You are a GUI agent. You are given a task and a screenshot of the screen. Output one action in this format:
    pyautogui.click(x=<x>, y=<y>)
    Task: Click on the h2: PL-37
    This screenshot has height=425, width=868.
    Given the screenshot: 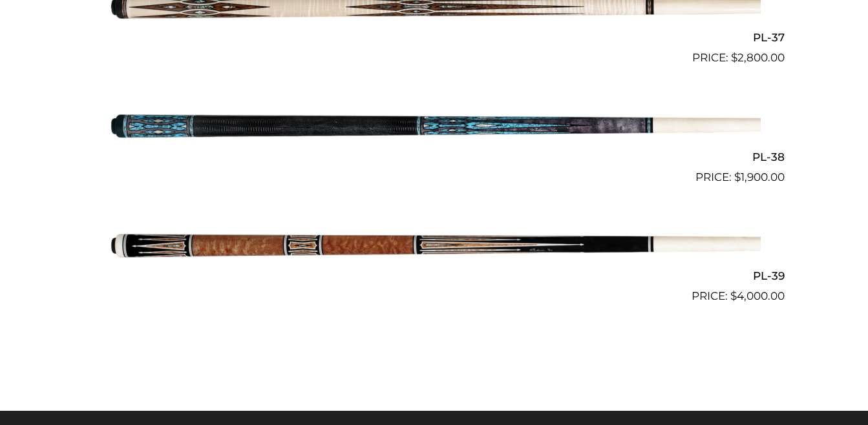 What is the action you would take?
    pyautogui.click(x=434, y=38)
    